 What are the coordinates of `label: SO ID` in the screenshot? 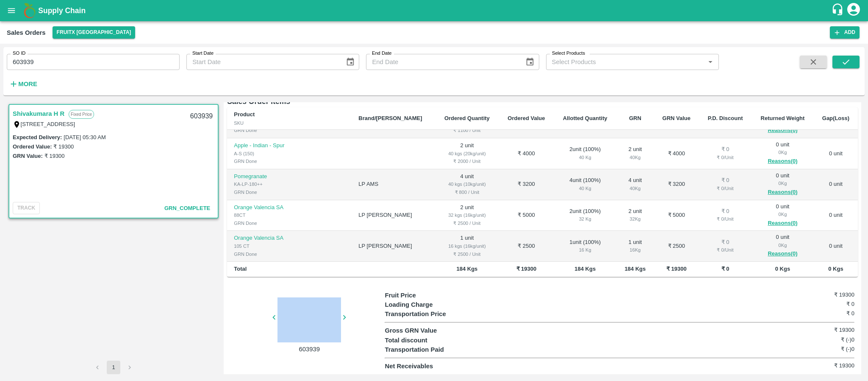 It's located at (19, 54).